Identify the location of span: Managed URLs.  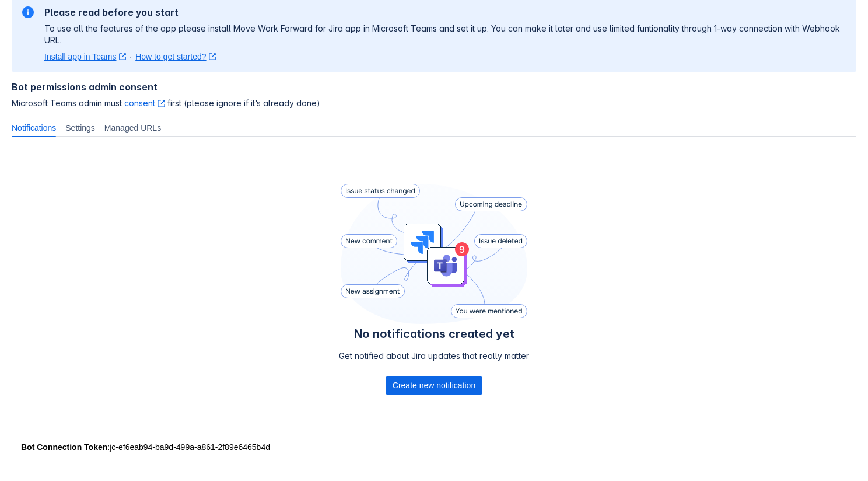
(132, 127).